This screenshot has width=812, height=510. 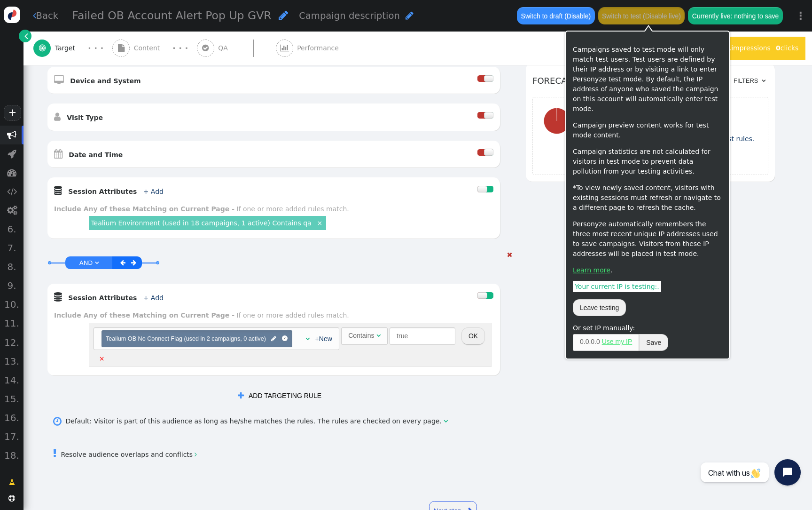 I want to click on span: Target, so click(x=68, y=48).